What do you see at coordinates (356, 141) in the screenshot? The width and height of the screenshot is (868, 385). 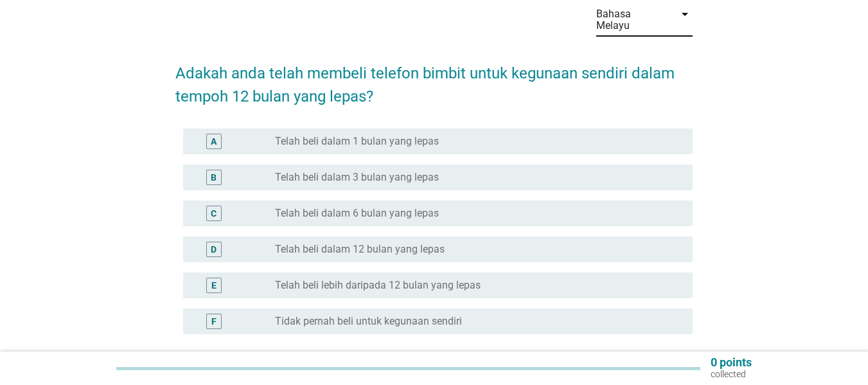 I see `label: Telah beli dalam 1 bulan yang lepas` at bounding box center [356, 141].